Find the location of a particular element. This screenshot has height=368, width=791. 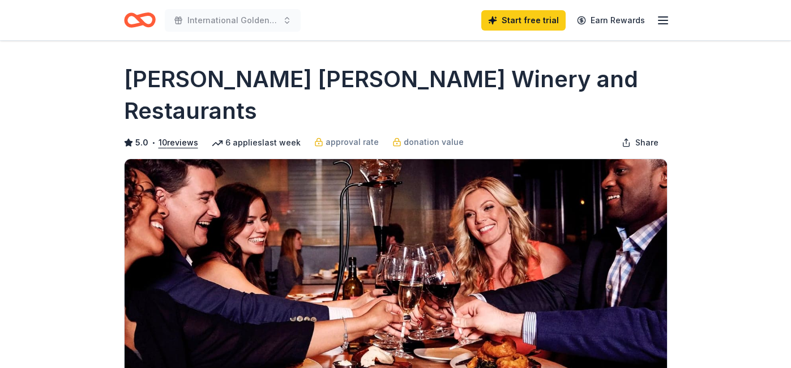

div: 6 applies last week is located at coordinates (256, 143).